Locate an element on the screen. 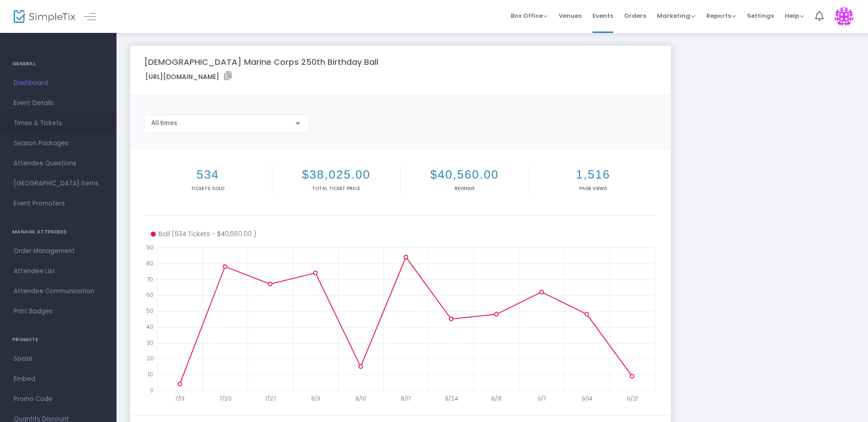 The width and height of the screenshot is (868, 422). text: 8/17 is located at coordinates (406, 398).